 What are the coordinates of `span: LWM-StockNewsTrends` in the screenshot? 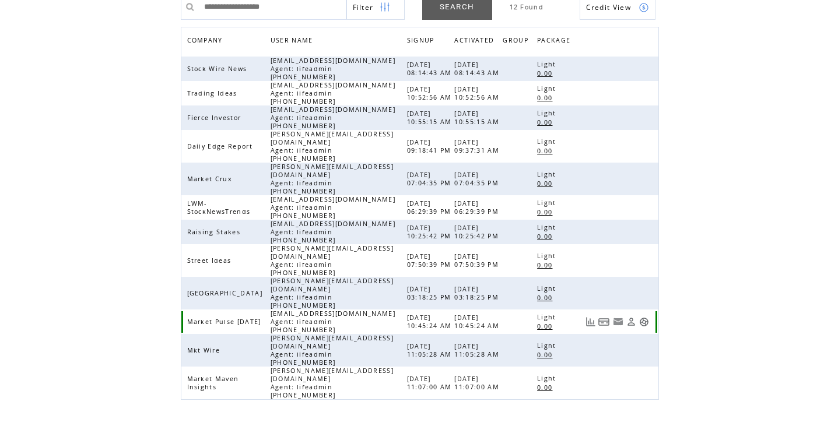 It's located at (221, 208).